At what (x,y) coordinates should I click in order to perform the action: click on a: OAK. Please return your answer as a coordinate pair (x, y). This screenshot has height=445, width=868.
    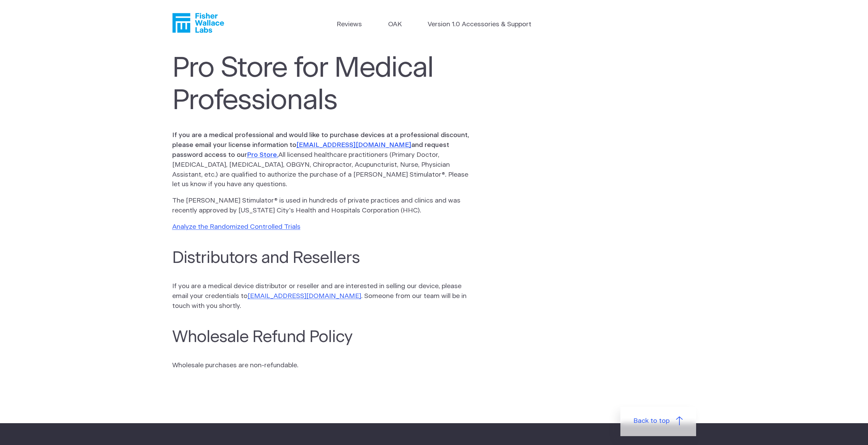
    Looking at the image, I should click on (395, 25).